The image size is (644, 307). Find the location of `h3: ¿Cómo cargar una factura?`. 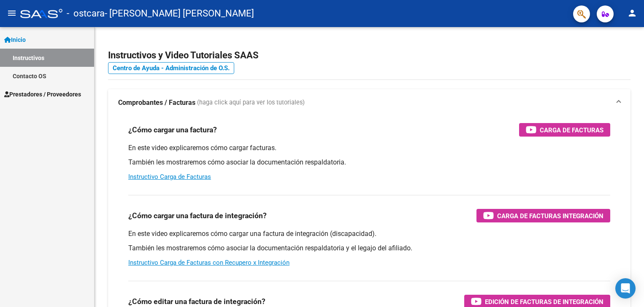

h3: ¿Cómo cargar una factura? is located at coordinates (173, 130).